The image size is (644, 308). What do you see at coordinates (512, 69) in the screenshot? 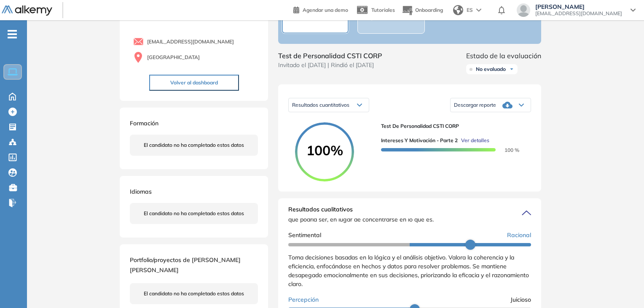
I see `img: Ícono de flecha` at bounding box center [512, 69].